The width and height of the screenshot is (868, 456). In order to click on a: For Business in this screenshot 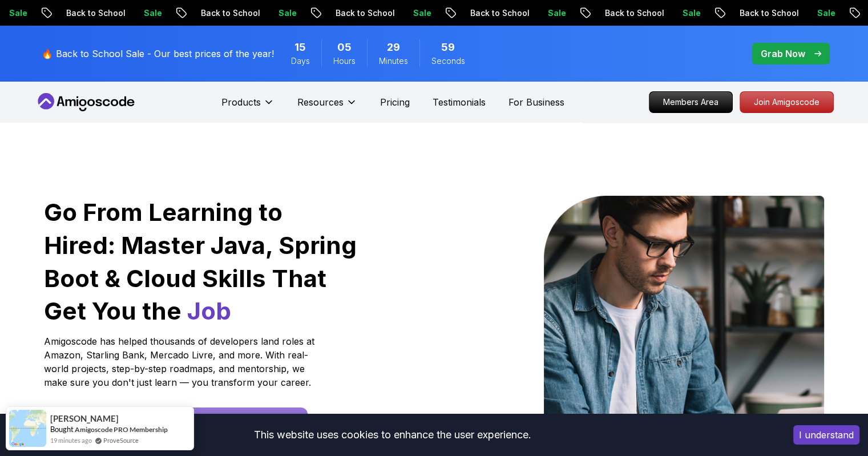, I will do `click(536, 102)`.